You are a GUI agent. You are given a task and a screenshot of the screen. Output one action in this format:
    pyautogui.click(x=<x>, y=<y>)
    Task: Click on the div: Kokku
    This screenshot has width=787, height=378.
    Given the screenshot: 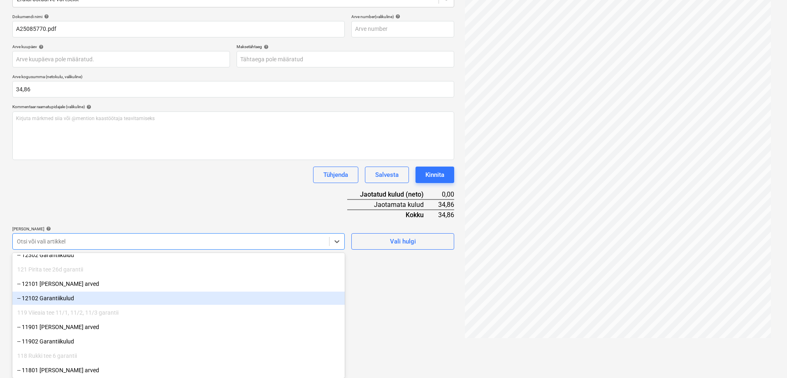 What is the action you would take?
    pyautogui.click(x=392, y=215)
    